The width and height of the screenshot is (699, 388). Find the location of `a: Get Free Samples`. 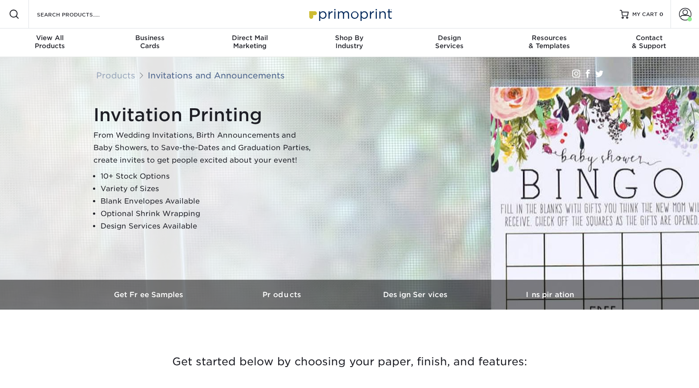

a: Get Free Samples is located at coordinates (150, 294).